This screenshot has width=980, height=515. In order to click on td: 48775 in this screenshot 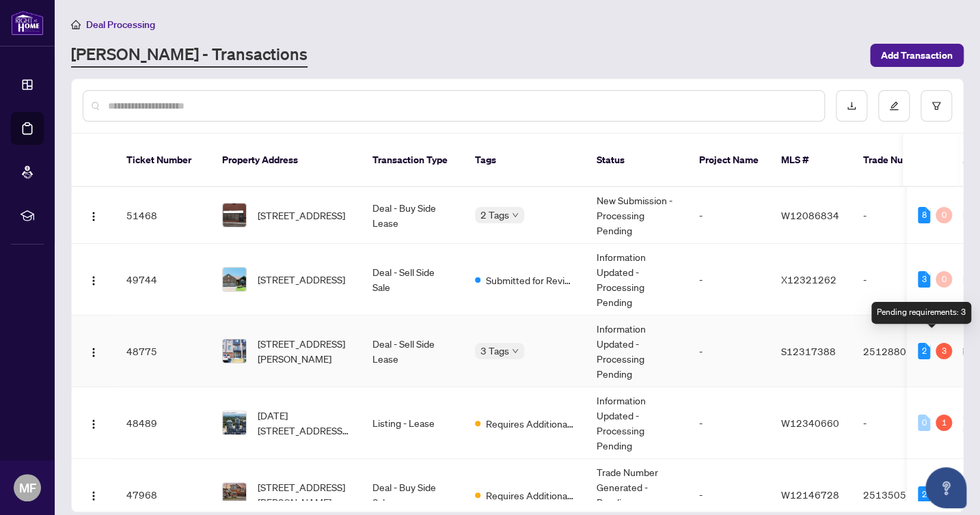, I will do `click(164, 351)`.